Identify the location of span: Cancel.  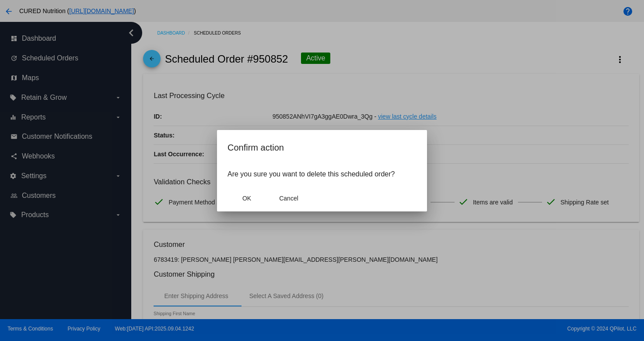
(289, 198).